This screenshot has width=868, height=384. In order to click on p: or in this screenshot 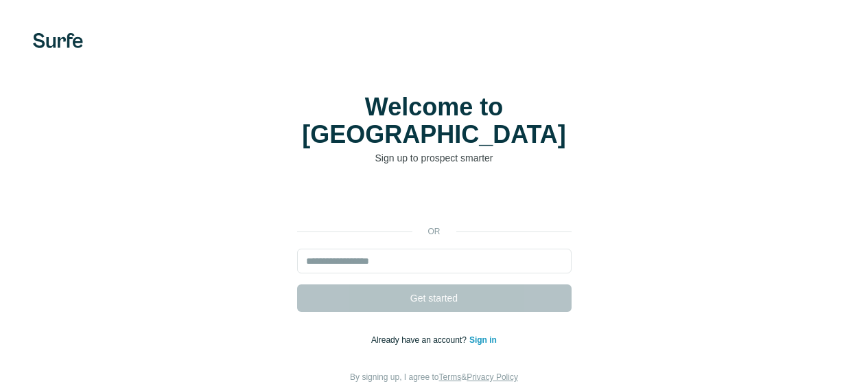, I will do `click(434, 231)`.